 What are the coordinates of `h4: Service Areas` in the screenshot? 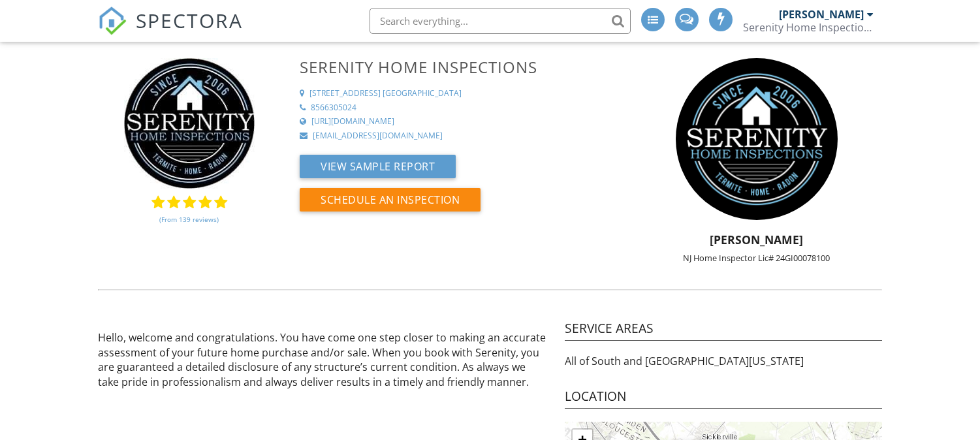 It's located at (723, 330).